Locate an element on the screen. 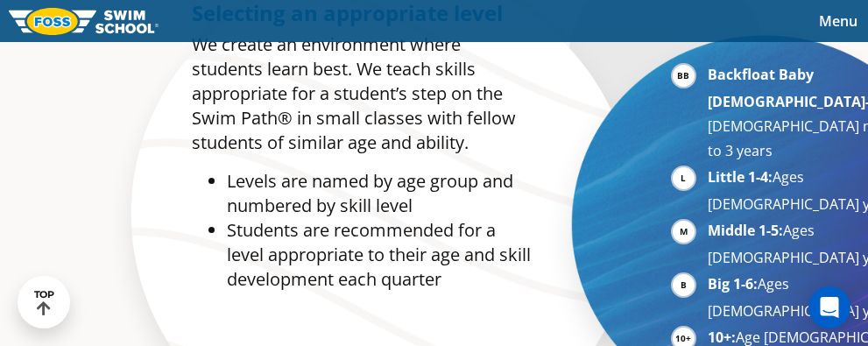 The height and width of the screenshot is (346, 868). li: Students are recommended for a level appropriate to their age and skill development each quarter is located at coordinates (379, 255).